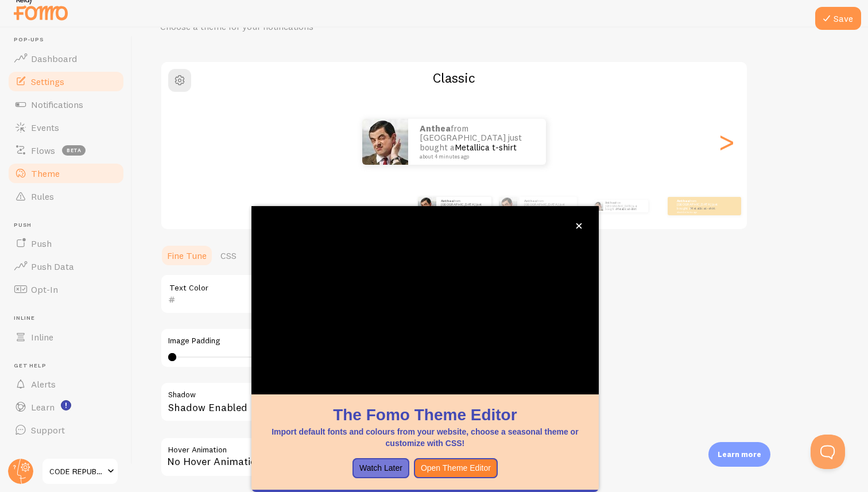 The width and height of the screenshot is (868, 492). What do you see at coordinates (43, 384) in the screenshot?
I see `span: Alerts` at bounding box center [43, 384].